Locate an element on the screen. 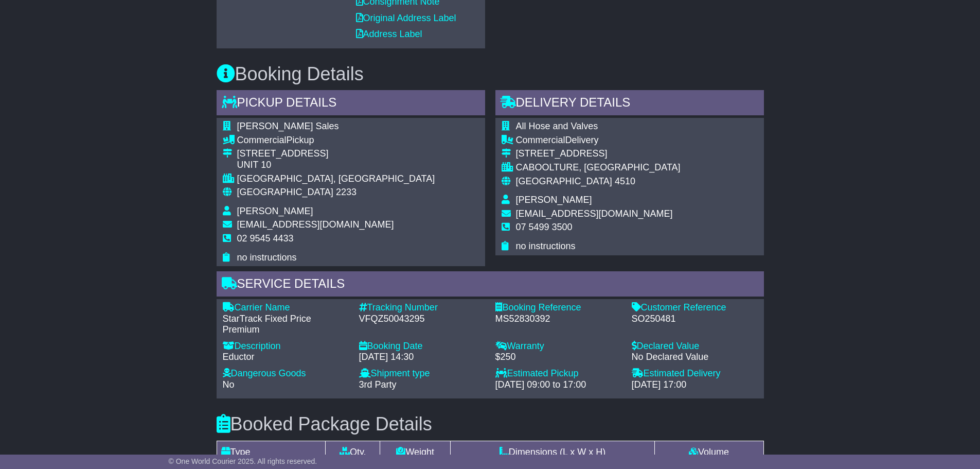 This screenshot has width=980, height=469. div: MS52830392 is located at coordinates (558, 319).